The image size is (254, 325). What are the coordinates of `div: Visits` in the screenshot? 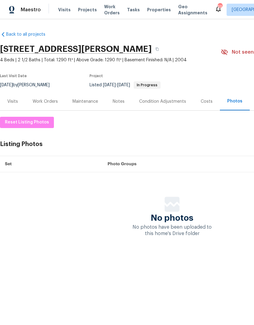 It's located at (12, 101).